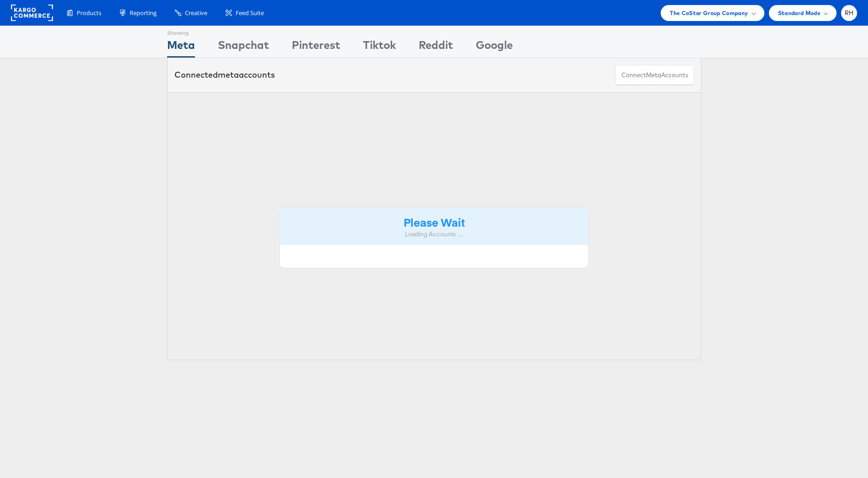  What do you see at coordinates (435, 222) in the screenshot?
I see `strong: Please Wait` at bounding box center [435, 222].